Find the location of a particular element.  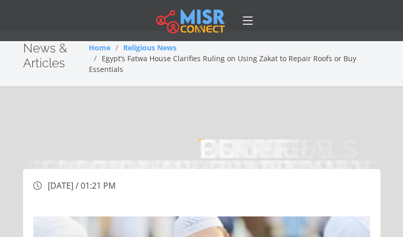

span: Home is located at coordinates (100, 47).